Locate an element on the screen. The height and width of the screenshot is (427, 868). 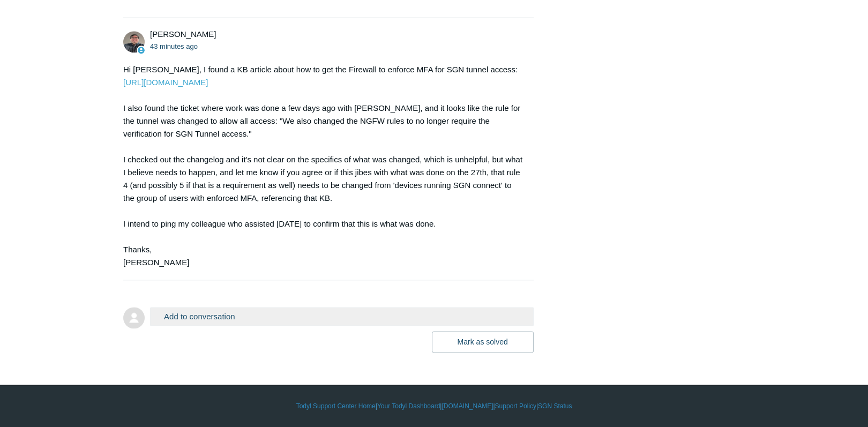
a: SGN Status is located at coordinates (555, 407).